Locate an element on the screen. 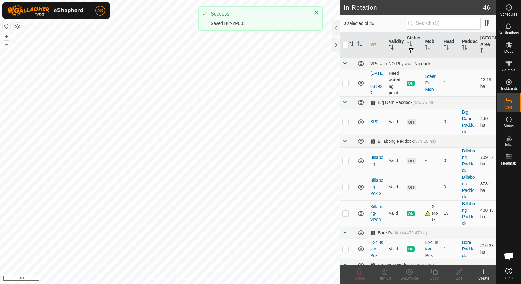 The height and width of the screenshot is (284, 521). span: (873.16 ha) is located at coordinates (425, 141).